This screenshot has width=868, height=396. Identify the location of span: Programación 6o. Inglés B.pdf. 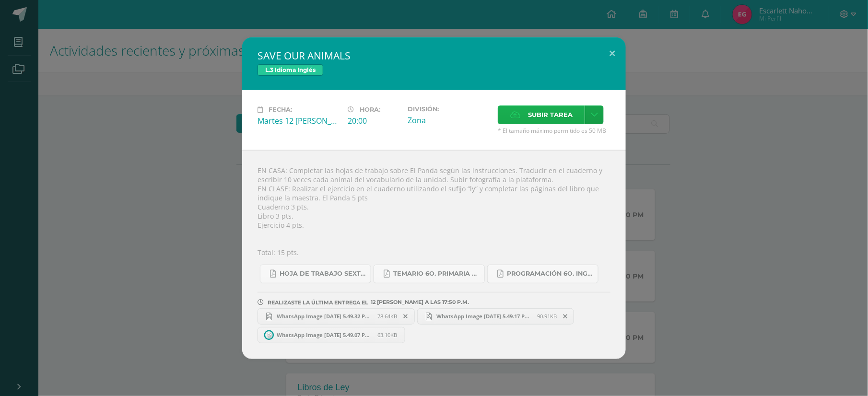
(550, 274).